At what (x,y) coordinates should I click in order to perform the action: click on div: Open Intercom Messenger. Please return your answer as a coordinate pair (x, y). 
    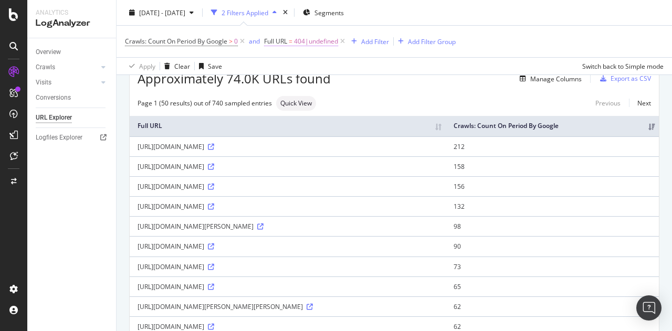
    Looking at the image, I should click on (649, 308).